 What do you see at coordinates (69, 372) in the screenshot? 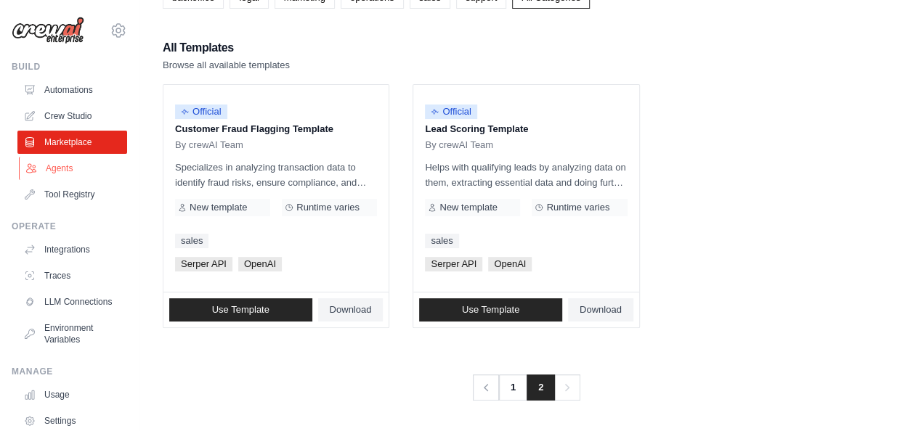
I see `div: Manage` at bounding box center [69, 372].